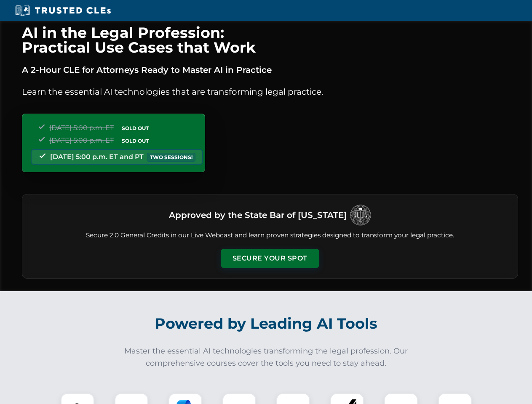  What do you see at coordinates (266, 358) in the screenshot?
I see `p: Master the essential AI technologies transforming the legal profession. Our comprehensive courses...` at bounding box center [266, 358].